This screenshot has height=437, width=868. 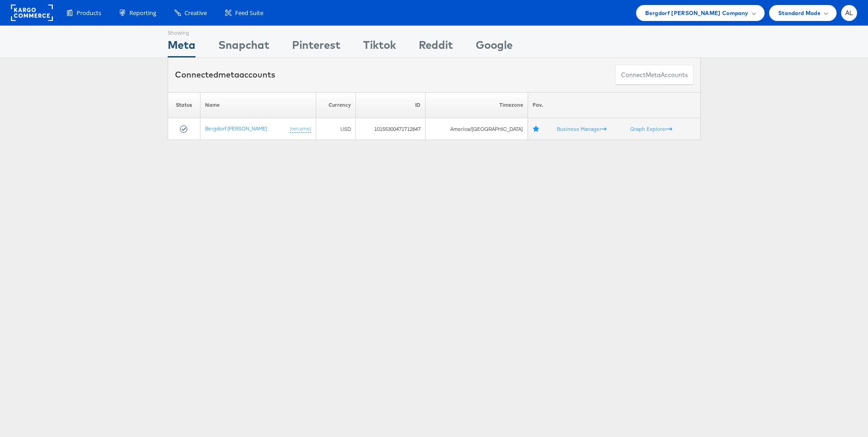 I want to click on span: AL, so click(x=849, y=13).